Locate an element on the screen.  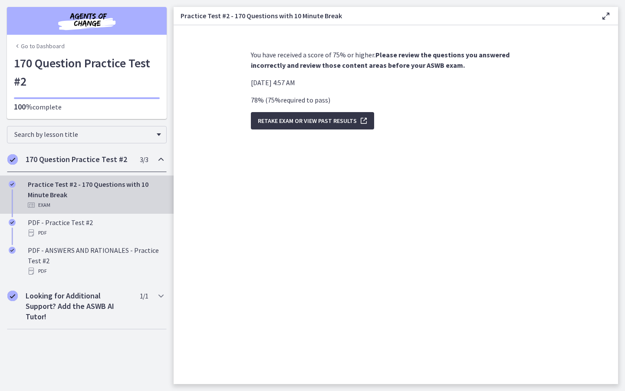
span: 1 / 1 is located at coordinates (144, 296).